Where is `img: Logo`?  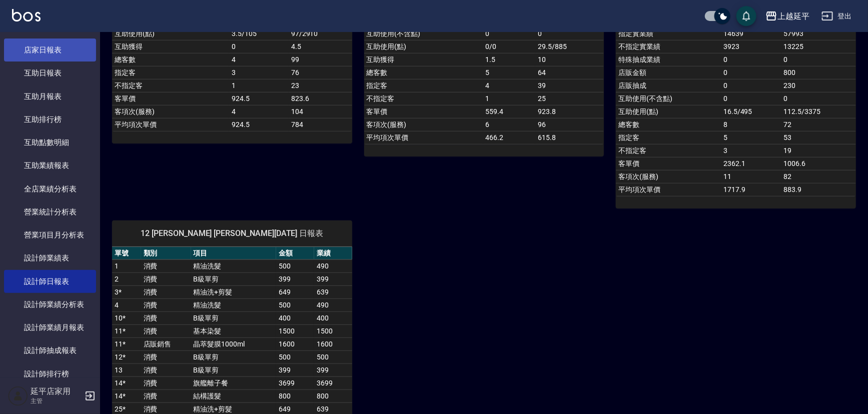
img: Logo is located at coordinates (26, 15).